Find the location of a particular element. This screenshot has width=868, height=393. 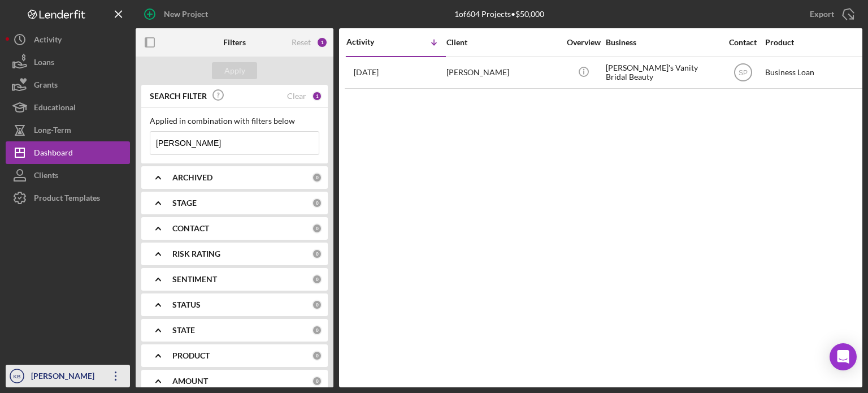

b: STATUS is located at coordinates (186, 305).